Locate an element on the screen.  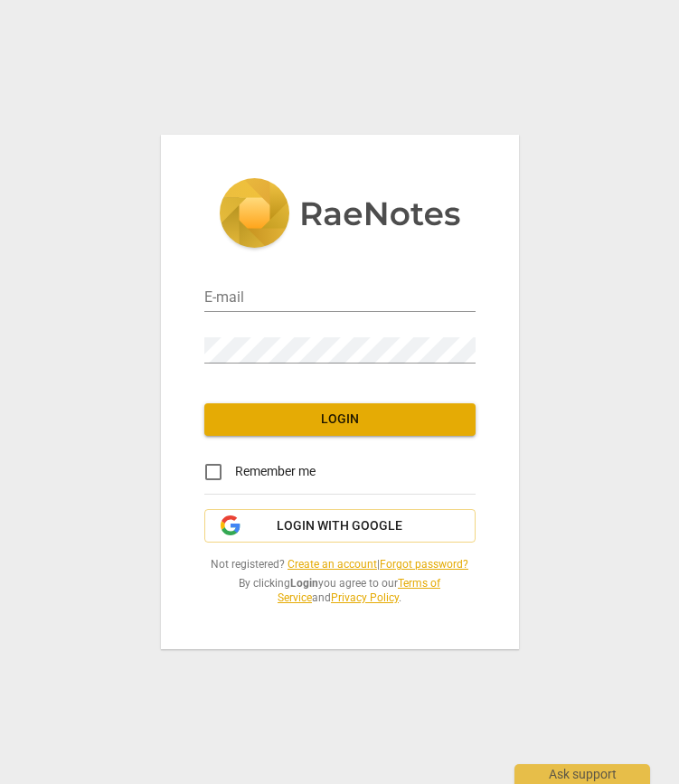
a: Privacy Policy is located at coordinates (365, 598).